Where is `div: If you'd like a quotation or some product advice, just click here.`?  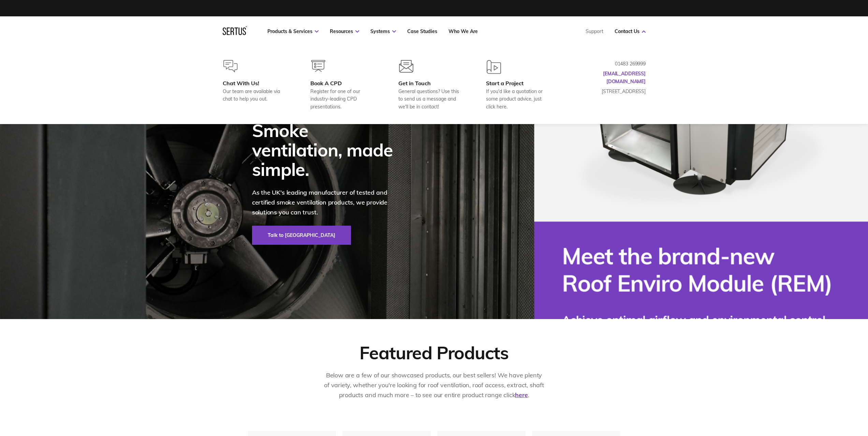
div: If you'd like a quotation or some product advice, just click here. is located at coordinates (519, 99).